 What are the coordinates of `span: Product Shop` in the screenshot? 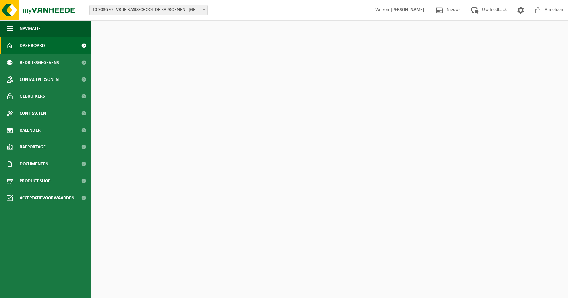 It's located at (35, 181).